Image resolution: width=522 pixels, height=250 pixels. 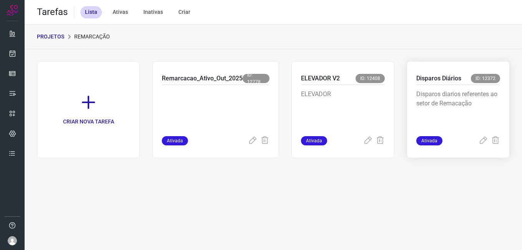 What do you see at coordinates (320, 78) in the screenshot?
I see `p: ELEVADOR V2` at bounding box center [320, 78].